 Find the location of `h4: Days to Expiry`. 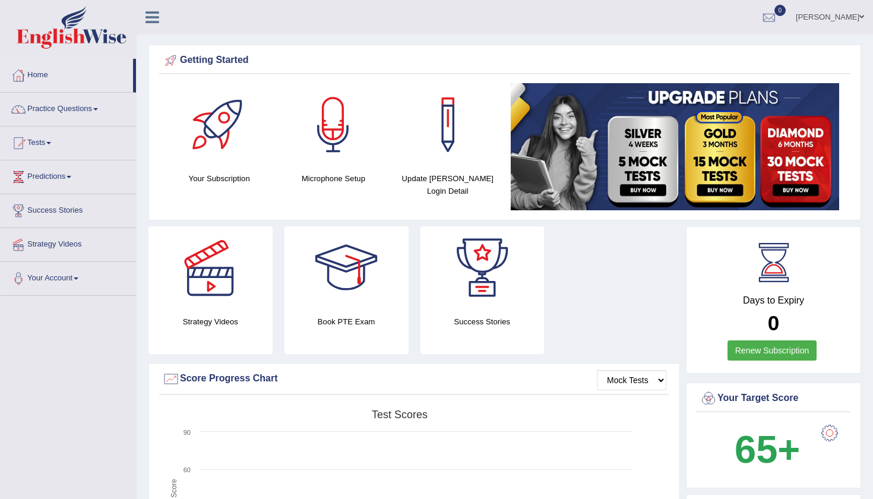

h4: Days to Expiry is located at coordinates (773, 301).